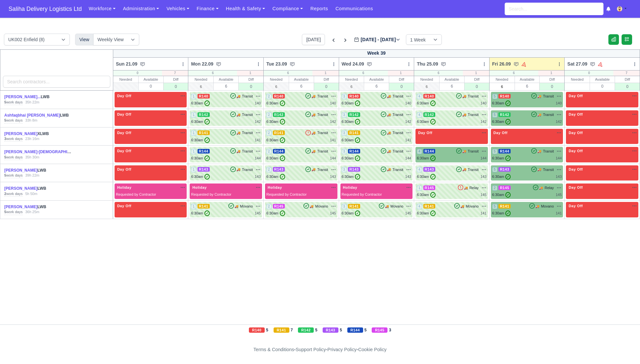  Describe the element at coordinates (420, 114) in the screenshot. I see `span: 4` at that location.